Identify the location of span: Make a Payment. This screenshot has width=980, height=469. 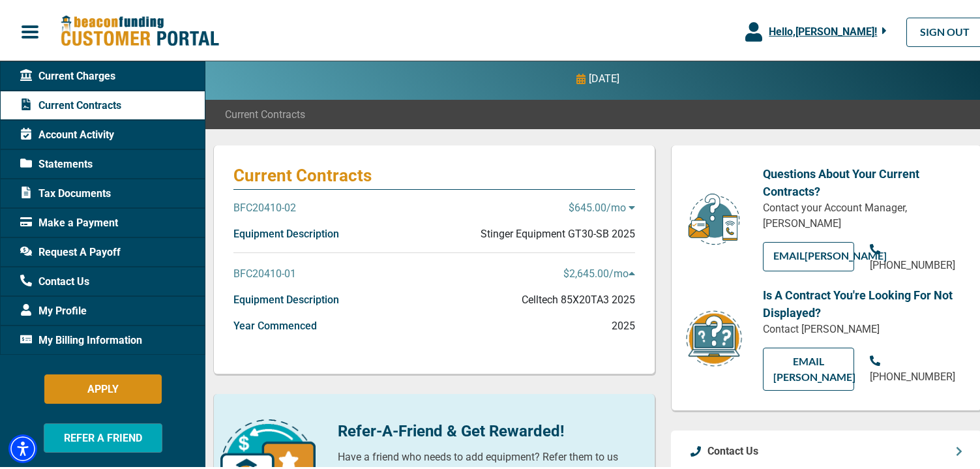
(69, 220).